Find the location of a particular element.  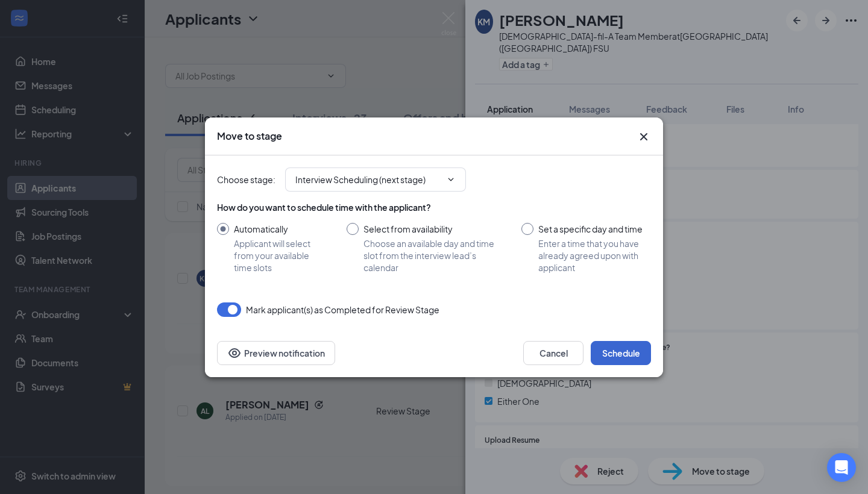

button: Preview notificationEye is located at coordinates (276, 353).